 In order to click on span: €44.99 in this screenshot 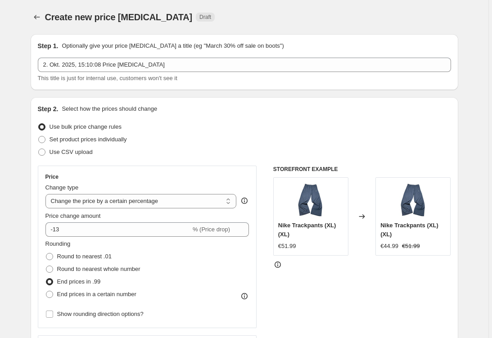, I will do `click(389, 246)`.